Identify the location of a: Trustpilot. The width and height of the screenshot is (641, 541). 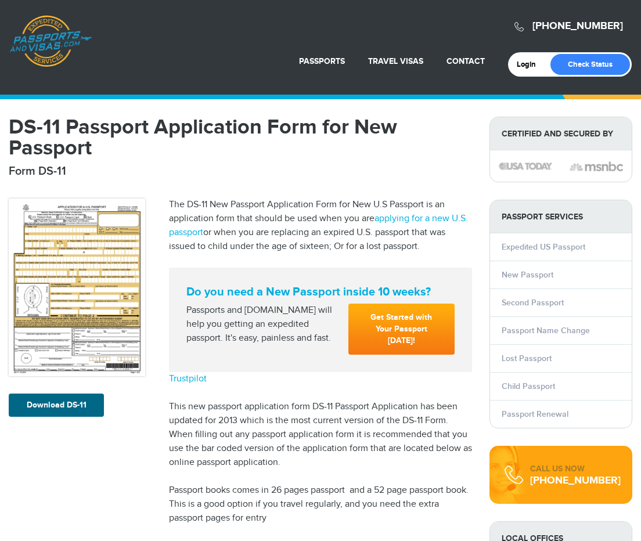
(188, 379).